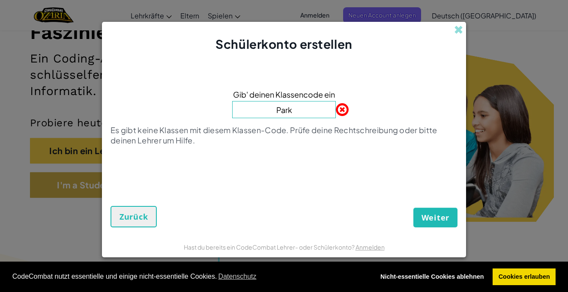  Describe the element at coordinates (284, 135) in the screenshot. I see `p: Es gibt keine Klassen mit diesem Klassen-Code. Prüfe deine Rechtschreibung oder bitte deinen Lehr...` at that location.